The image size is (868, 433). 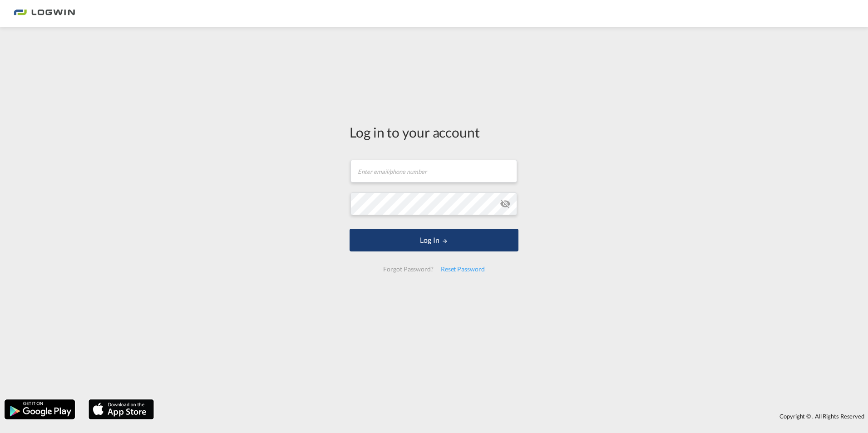 I want to click on img: 2761ae10d95411efa20a1f5e0282d2d7.png, so click(x=44, y=14).